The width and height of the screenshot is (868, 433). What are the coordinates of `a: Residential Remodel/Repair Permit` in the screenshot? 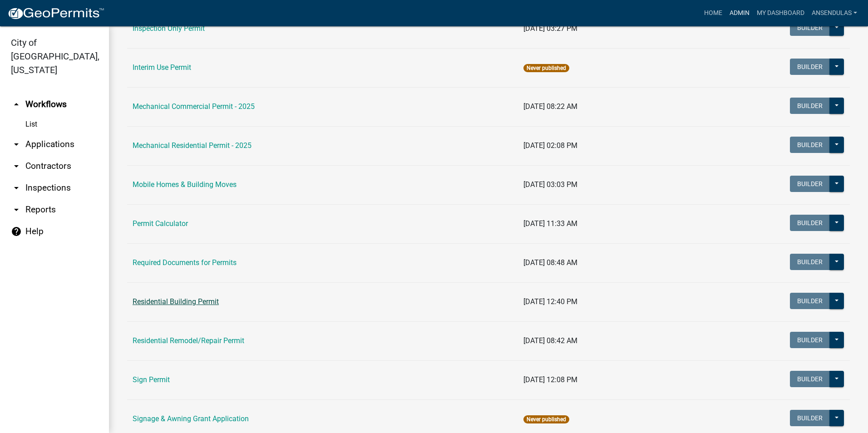 It's located at (188, 341).